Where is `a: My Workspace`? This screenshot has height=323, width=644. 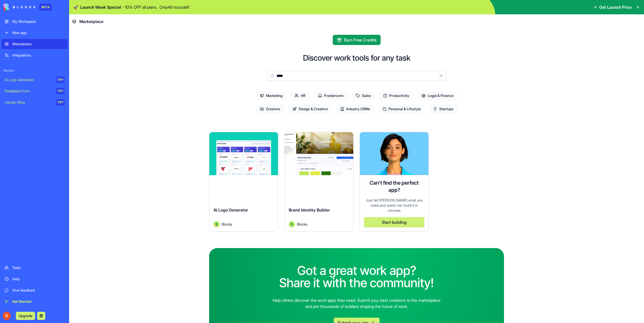 a: My Workspace is located at coordinates (34, 22).